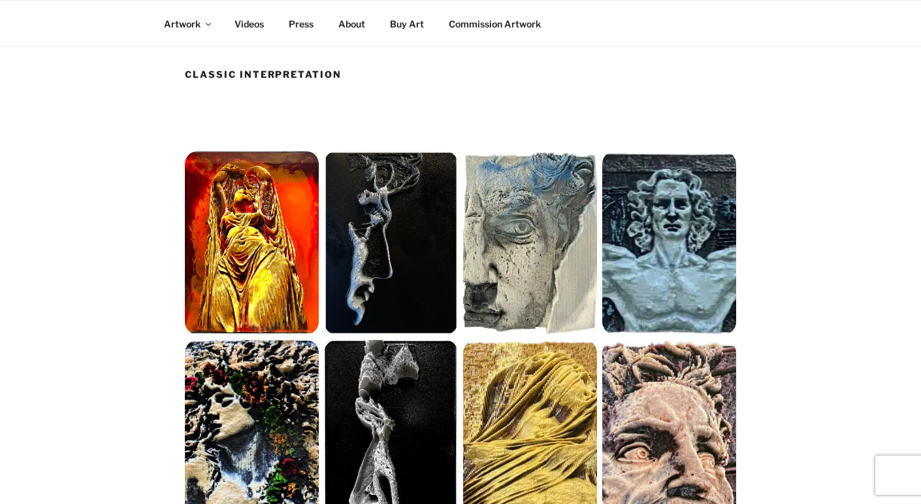 Image resolution: width=921 pixels, height=504 pixels. I want to click on a: Artwork, so click(186, 24).